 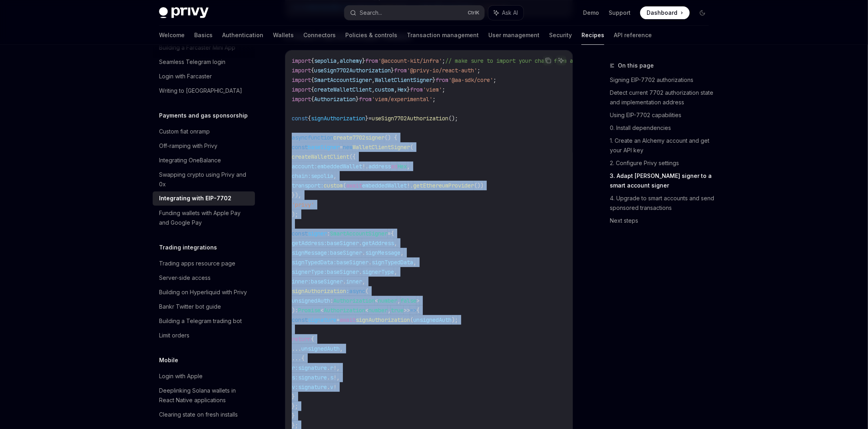 I want to click on span: baseSigner, so click(x=353, y=262).